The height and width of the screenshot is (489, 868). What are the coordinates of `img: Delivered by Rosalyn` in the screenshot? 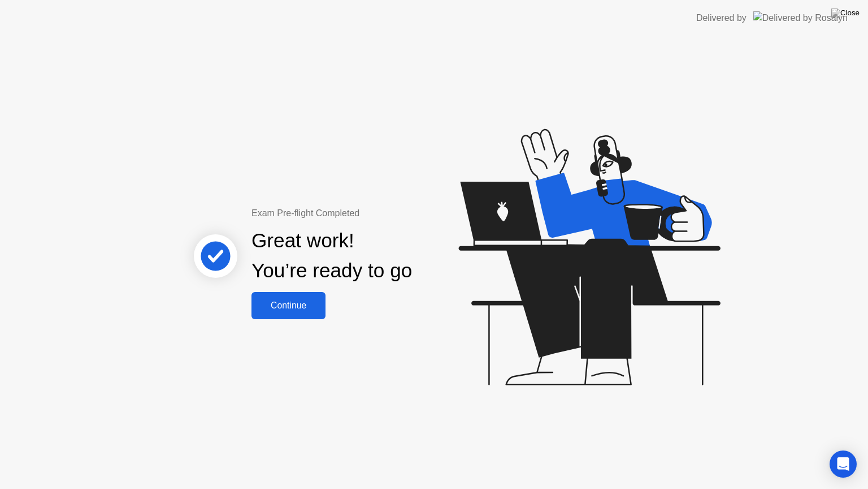 It's located at (801, 17).